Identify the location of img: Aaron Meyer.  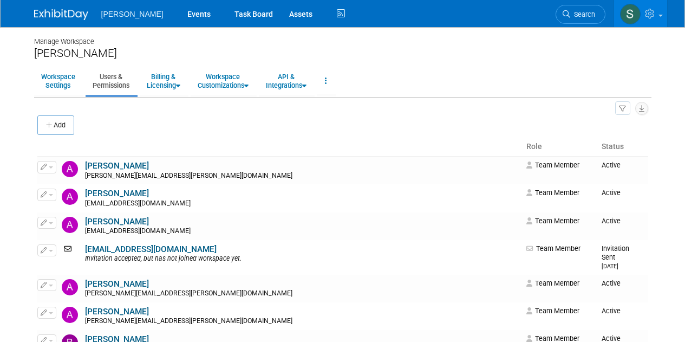
(70, 169).